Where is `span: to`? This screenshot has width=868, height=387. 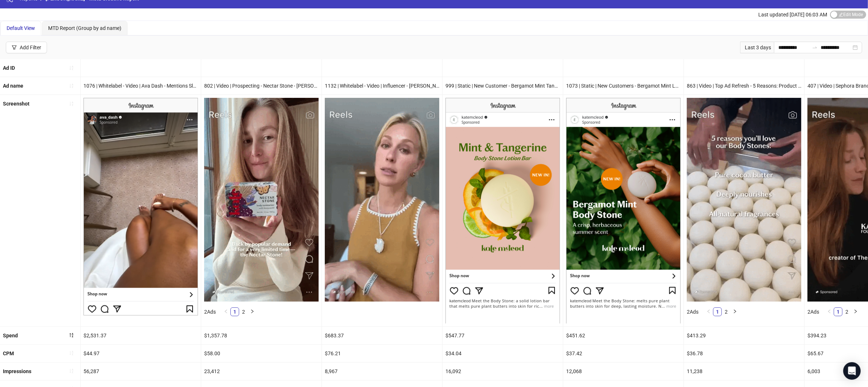 span: to is located at coordinates (815, 48).